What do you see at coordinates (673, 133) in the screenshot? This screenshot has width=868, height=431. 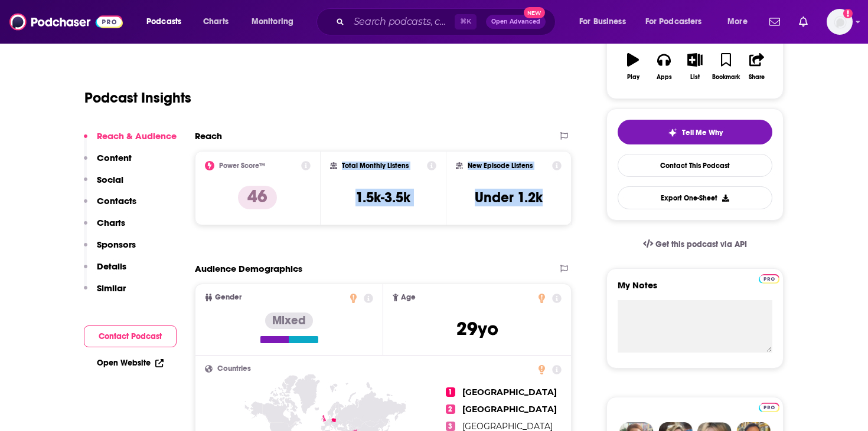 I see `img: tell me why sparkle` at bounding box center [673, 133].